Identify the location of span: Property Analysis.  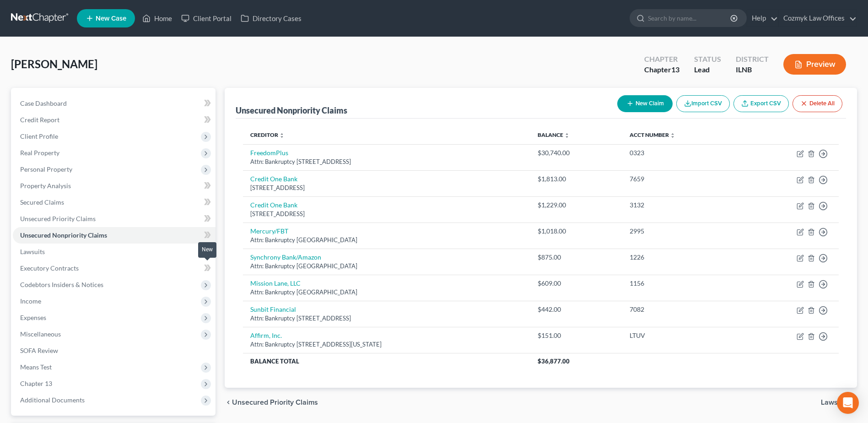
(45, 185).